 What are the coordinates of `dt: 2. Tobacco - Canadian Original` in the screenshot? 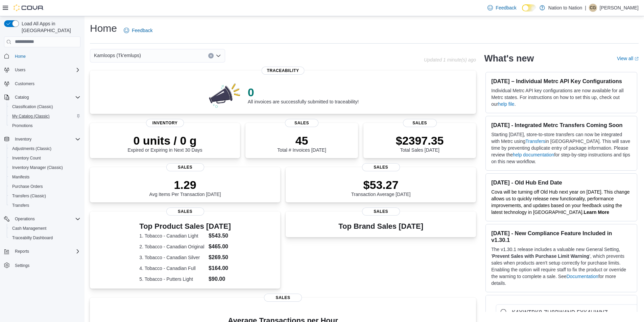 It's located at (173, 247).